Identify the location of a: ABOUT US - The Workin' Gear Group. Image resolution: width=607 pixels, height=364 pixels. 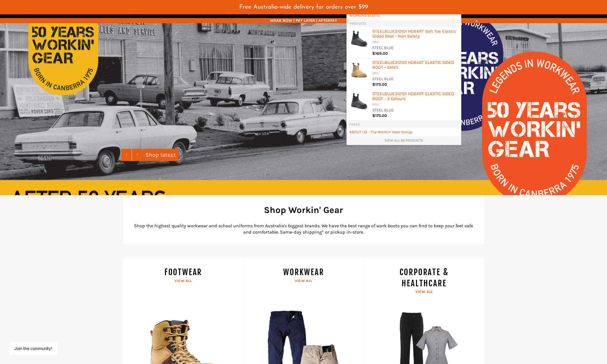
(404, 132).